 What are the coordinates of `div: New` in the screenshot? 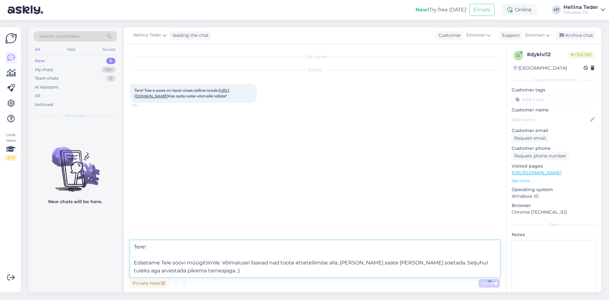 It's located at (40, 61).